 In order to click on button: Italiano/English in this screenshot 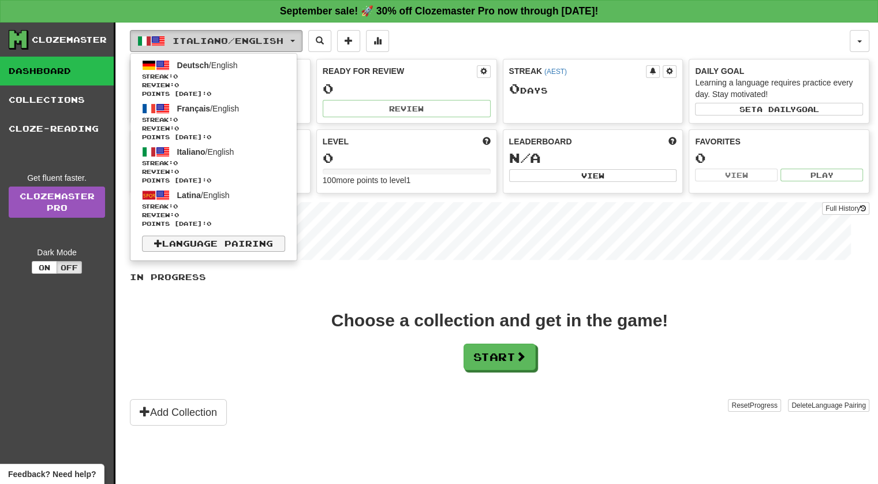, I will do `click(216, 41)`.